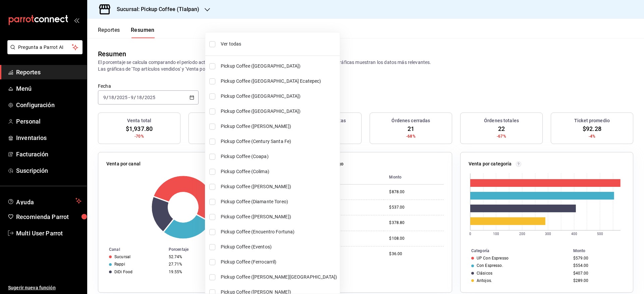 The height and width of the screenshot is (294, 644). Describe the element at coordinates (279, 247) in the screenshot. I see `span: Pickup Coffee (Eventos)` at that location.